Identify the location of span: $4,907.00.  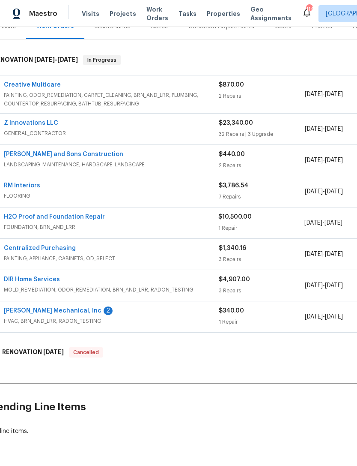
(234, 279).